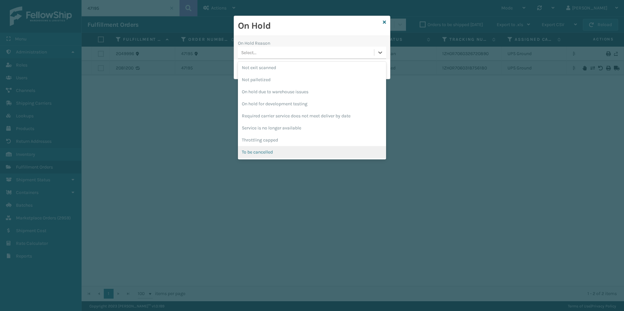  Describe the element at coordinates (254, 43) in the screenshot. I see `label: On Hold Reason` at that location.